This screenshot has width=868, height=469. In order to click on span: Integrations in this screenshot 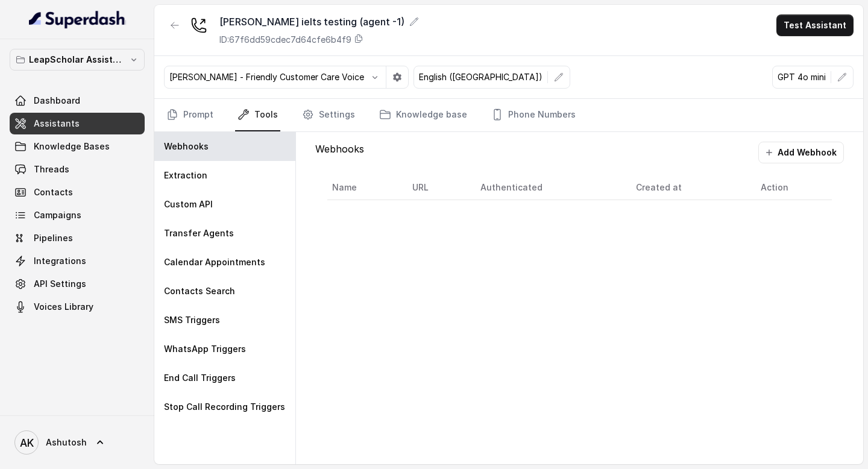, I will do `click(60, 261)`.